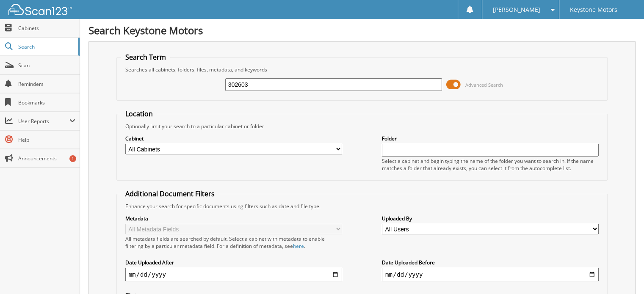 Image resolution: width=644 pixels, height=294 pixels. I want to click on span: Reminders, so click(46, 84).